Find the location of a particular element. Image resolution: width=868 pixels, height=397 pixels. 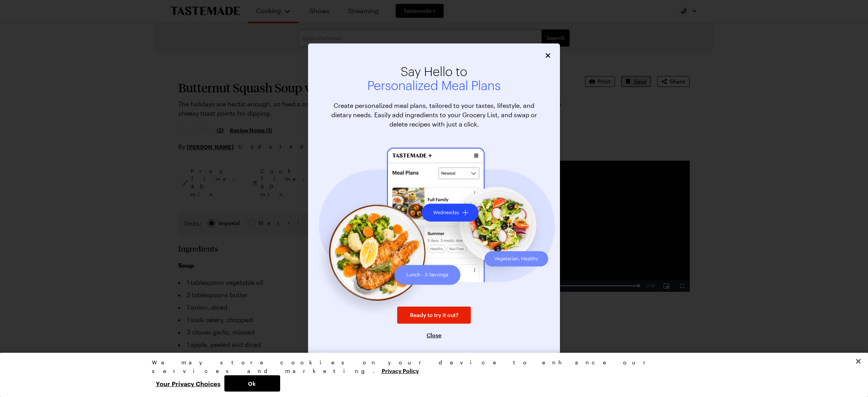

h2: Say Hello to is located at coordinates (434, 79).